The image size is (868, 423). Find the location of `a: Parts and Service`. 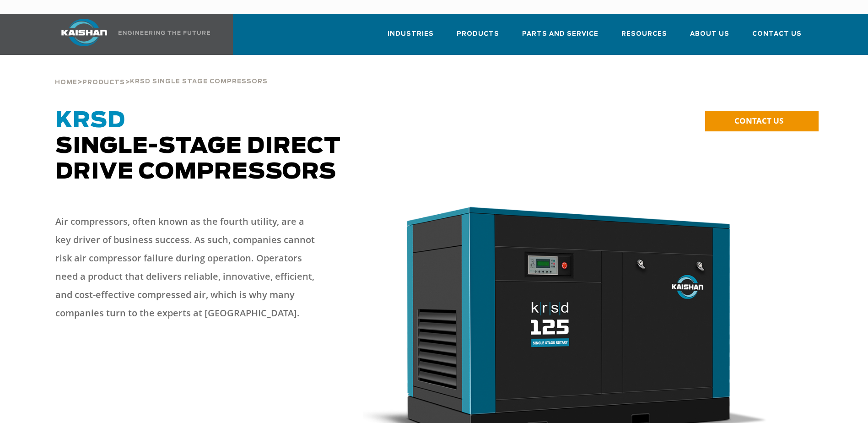

a: Parts and Service is located at coordinates (560, 38).